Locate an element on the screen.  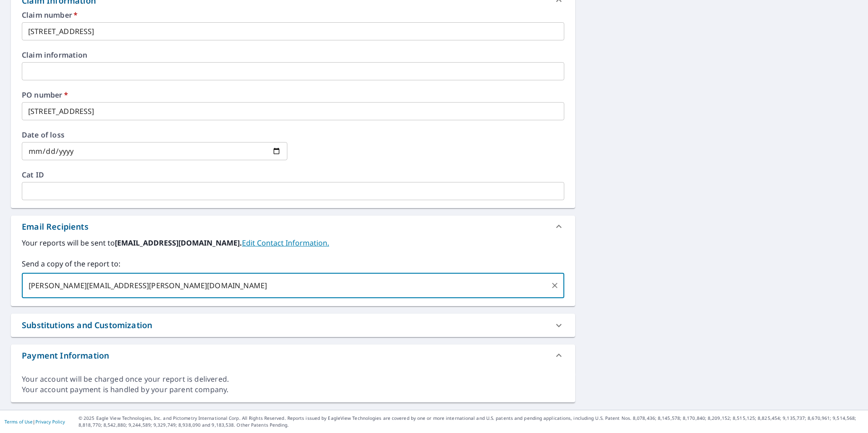
label: Send a copy of the report to: is located at coordinates (293, 264).